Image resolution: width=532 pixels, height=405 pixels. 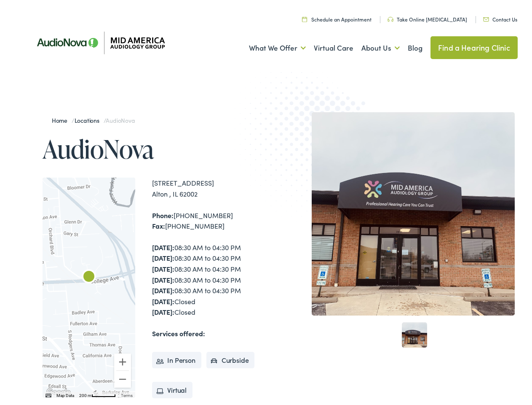 What do you see at coordinates (123, 377) in the screenshot?
I see `button: Zoom out` at bounding box center [123, 377].